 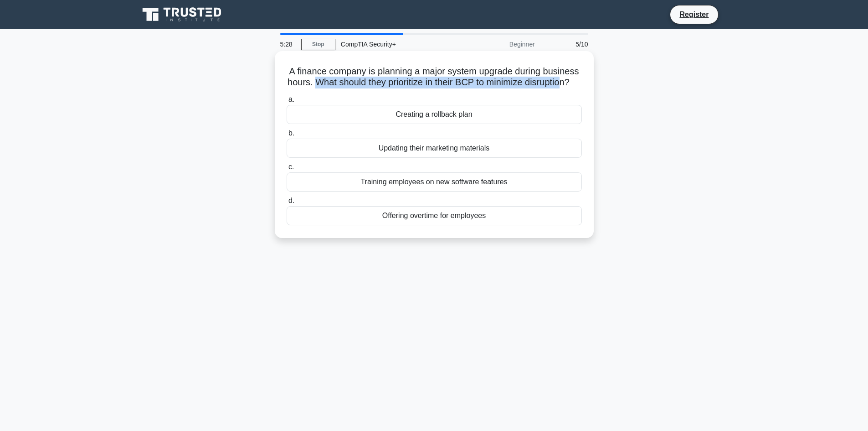 What do you see at coordinates (291, 99) in the screenshot?
I see `span: a.` at bounding box center [291, 99].